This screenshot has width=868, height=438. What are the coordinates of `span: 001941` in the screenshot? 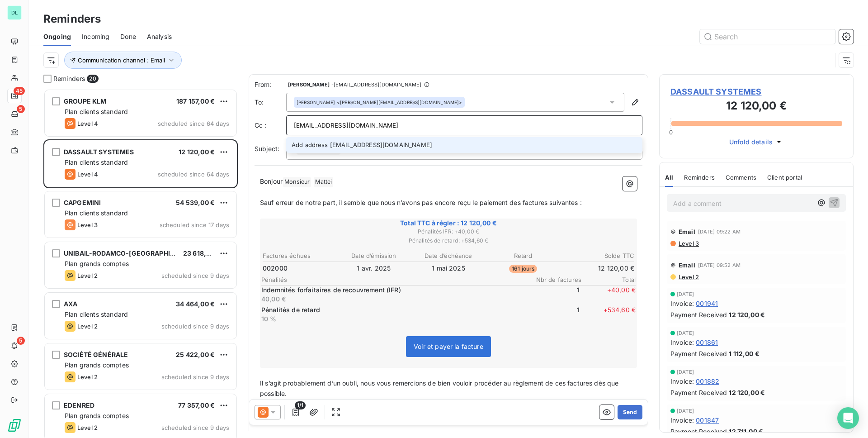 It's located at (707, 303).